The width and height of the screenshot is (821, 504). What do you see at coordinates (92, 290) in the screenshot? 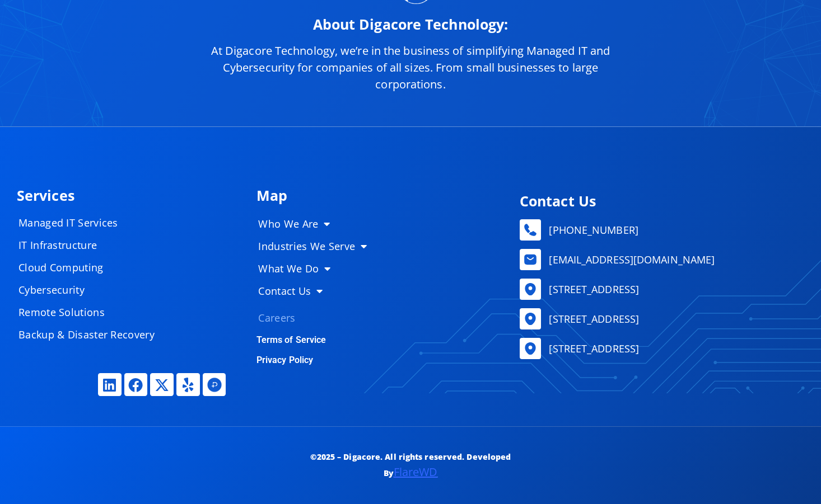
I see `a: Cybersecurity` at bounding box center [92, 290].